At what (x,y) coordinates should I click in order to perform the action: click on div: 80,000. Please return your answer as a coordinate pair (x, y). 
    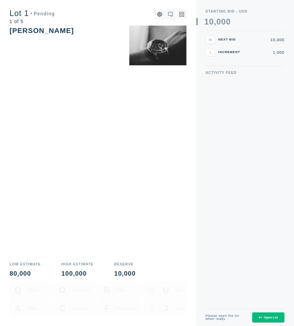
    Looking at the image, I should click on (25, 274).